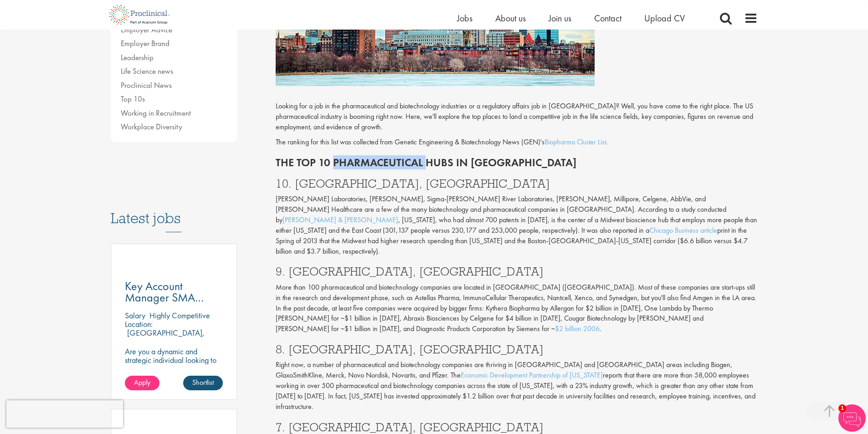  Describe the element at coordinates (664, 19) in the screenshot. I see `a: Upload CV` at that location.